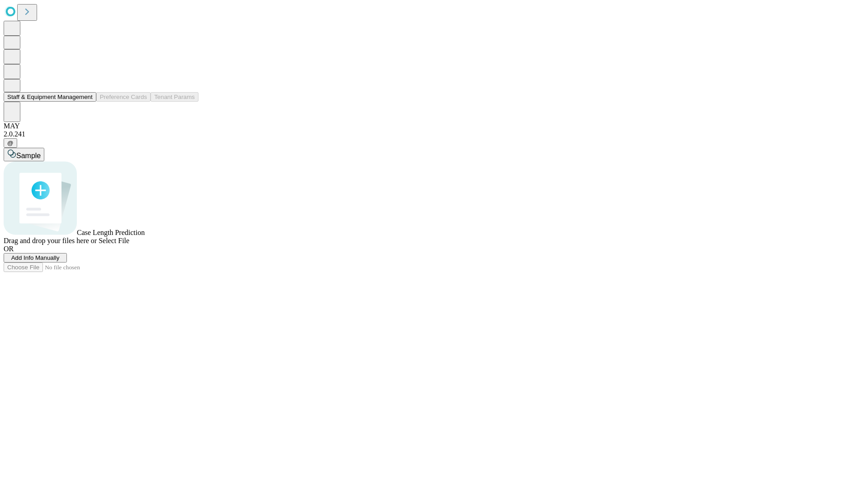 The height and width of the screenshot is (488, 868). Describe the element at coordinates (50, 96) in the screenshot. I see `button: Staff & Equipment Management` at that location.